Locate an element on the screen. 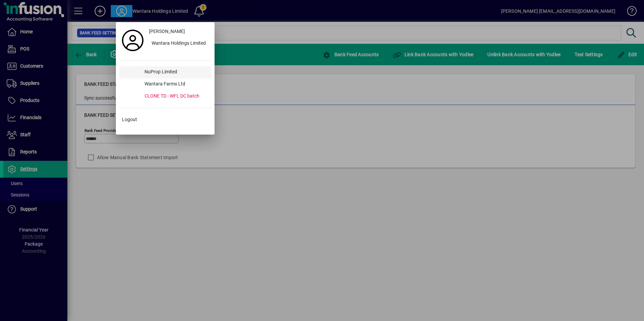 The height and width of the screenshot is (321, 644). div: Wantara Holdings Limited is located at coordinates (178, 44).